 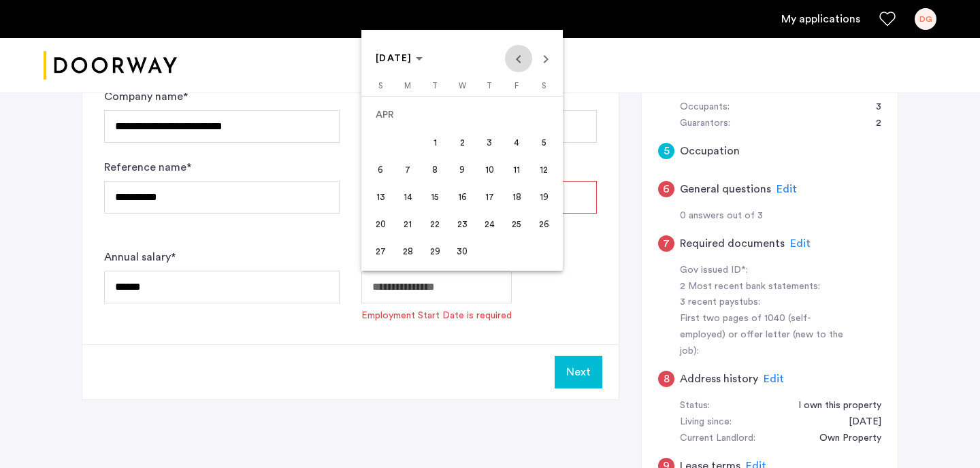 I want to click on span: 16, so click(x=463, y=197).